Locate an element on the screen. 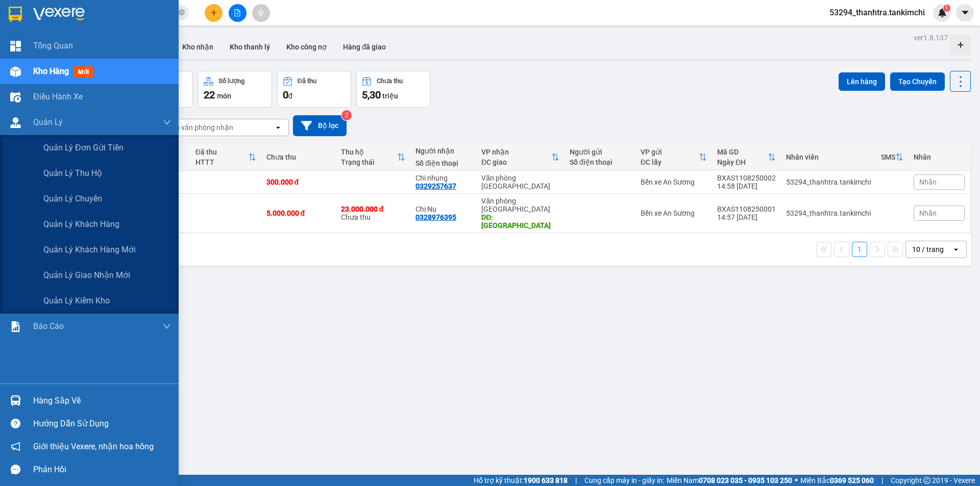 This screenshot has height=486, width=980. button: 1 is located at coordinates (860, 250).